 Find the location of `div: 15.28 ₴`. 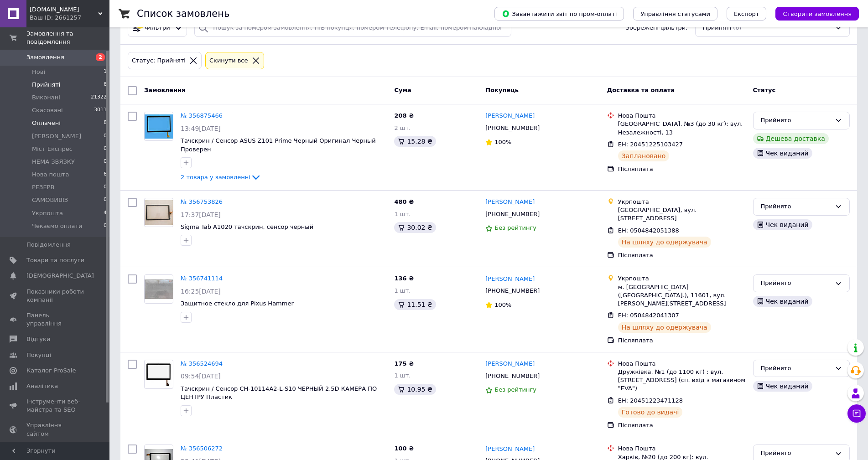

div: 15.28 ₴ is located at coordinates (415, 141).